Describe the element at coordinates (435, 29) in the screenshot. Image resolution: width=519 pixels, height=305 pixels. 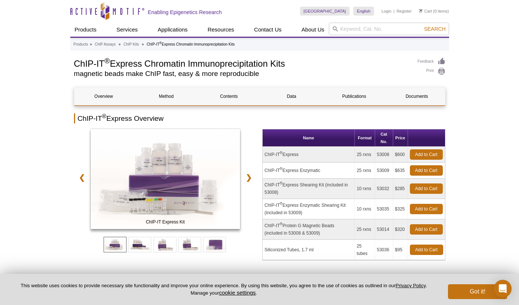
I see `span: Search` at that location.